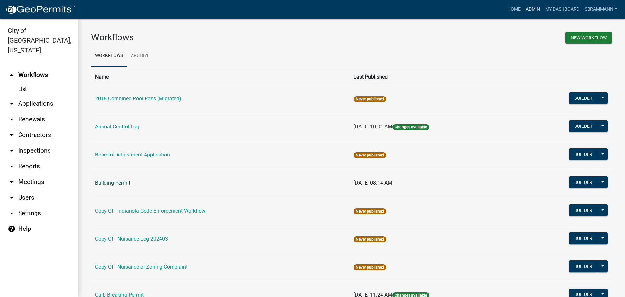 The width and height of the screenshot is (625, 297). Describe the element at coordinates (12, 75) in the screenshot. I see `i: arrow_drop_up` at that location.